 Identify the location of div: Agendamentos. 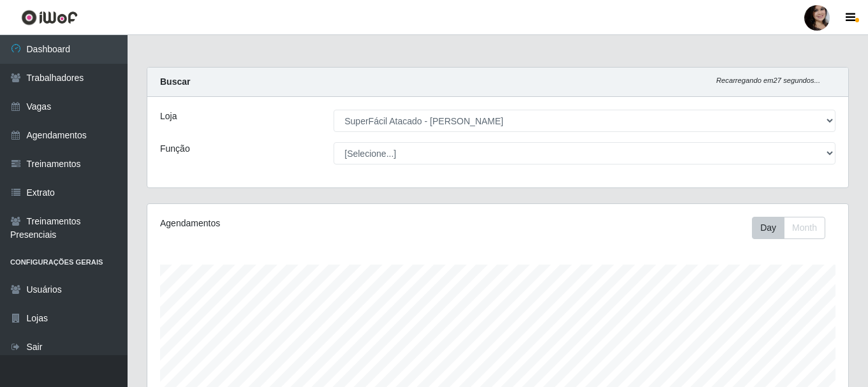
(295, 223).